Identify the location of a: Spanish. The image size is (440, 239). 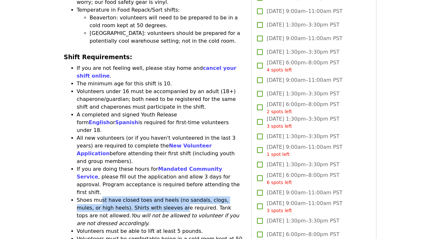
(127, 122).